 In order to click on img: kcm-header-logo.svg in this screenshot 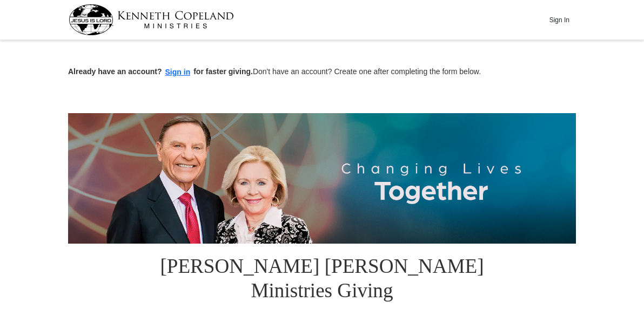, I will do `click(151, 20)`.